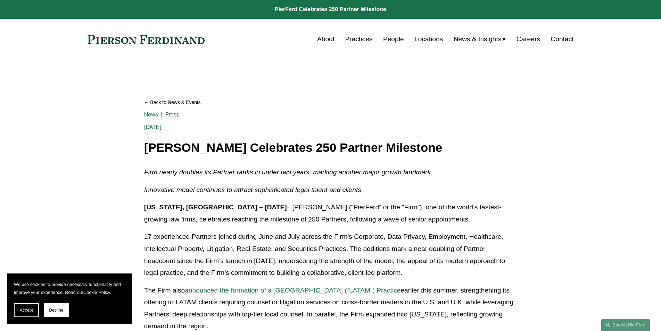 The height and width of the screenshot is (331, 661). I want to click on a: Search this site, so click(625, 325).